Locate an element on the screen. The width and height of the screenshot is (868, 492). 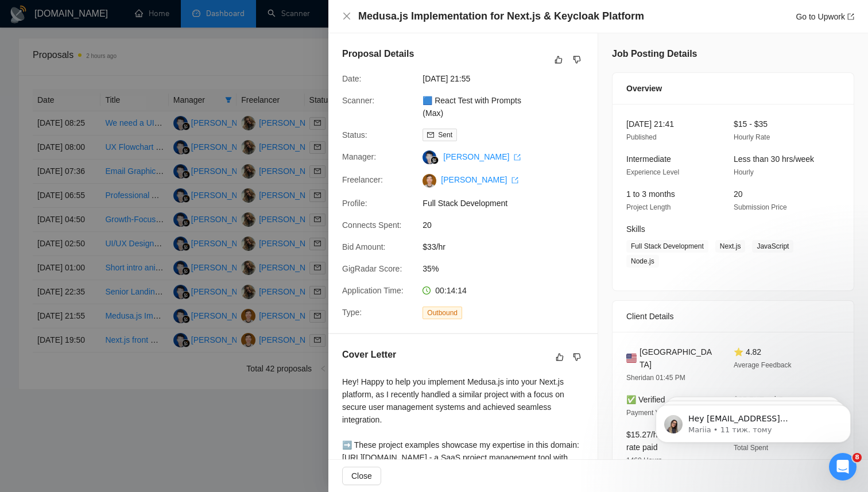
h5: Job Posting Details is located at coordinates (654, 54).